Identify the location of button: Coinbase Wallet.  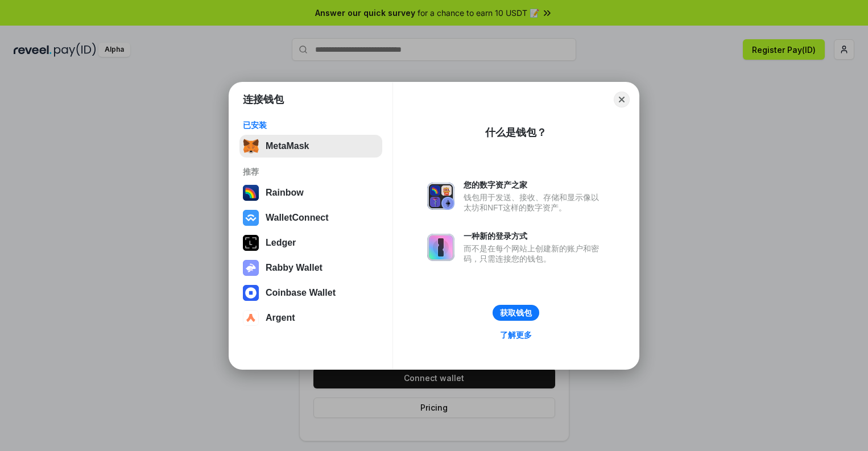
(311, 293).